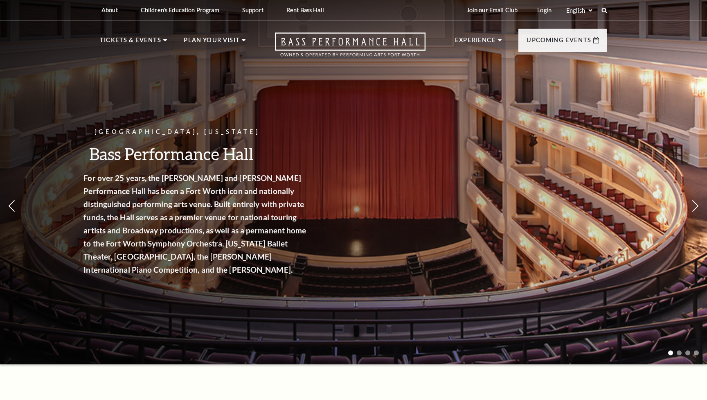 This screenshot has width=707, height=400. I want to click on p: Experience, so click(476, 43).